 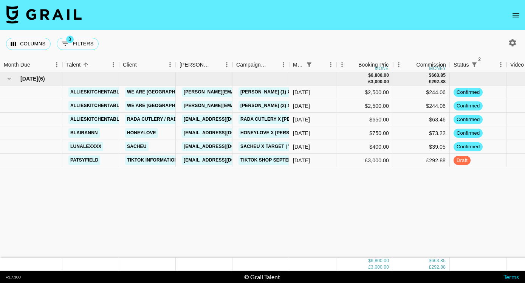 What do you see at coordinates (422, 133) in the screenshot?
I see `div: $73.22` at bounding box center [422, 133].